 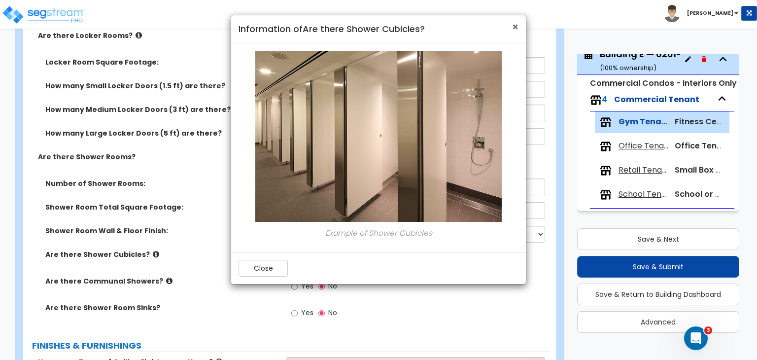 What do you see at coordinates (379, 29) in the screenshot?
I see `h4: Information of Are there Shower Cubicles?` at bounding box center [379, 29].